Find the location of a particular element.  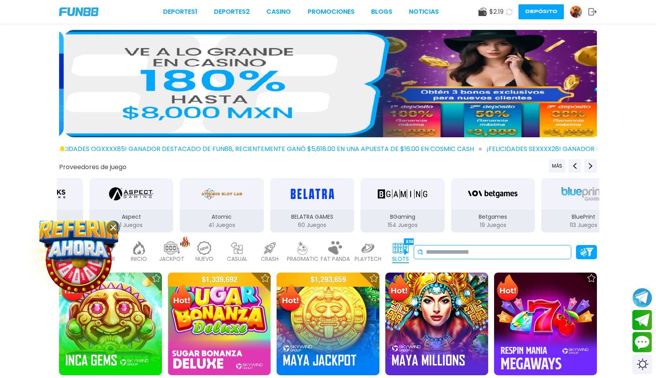

div: 6364 is located at coordinates (411, 242).